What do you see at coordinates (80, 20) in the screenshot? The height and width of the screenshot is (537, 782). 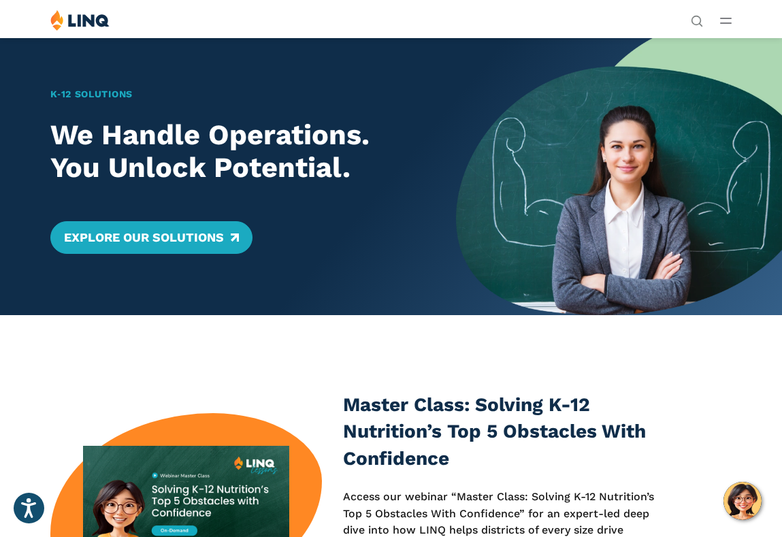 I see `img: LINQ | K‑12 Software` at bounding box center [80, 20].